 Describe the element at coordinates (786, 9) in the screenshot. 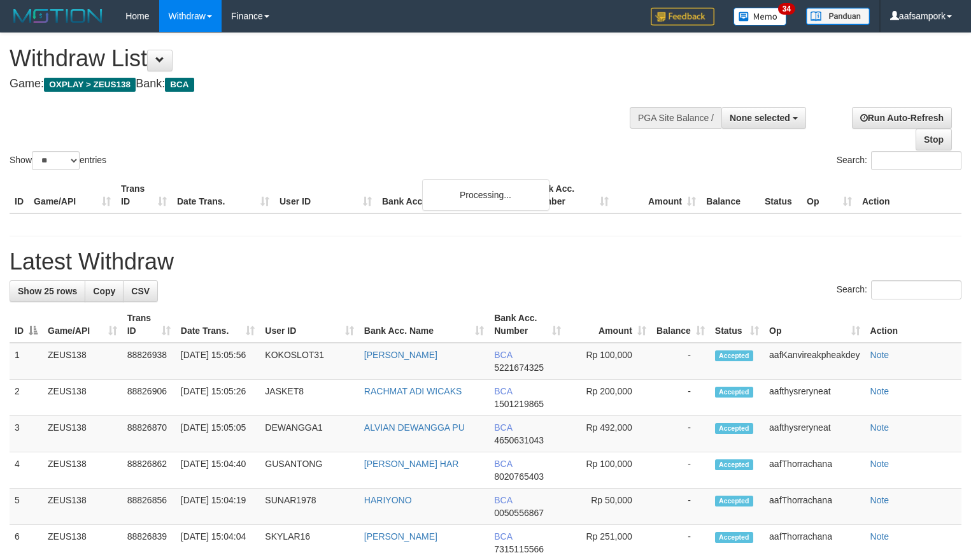

I see `span: 34` at that location.